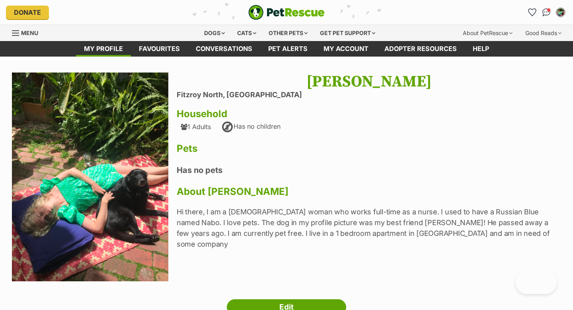 This screenshot has width=573, height=310. I want to click on a: conversations, so click(224, 49).